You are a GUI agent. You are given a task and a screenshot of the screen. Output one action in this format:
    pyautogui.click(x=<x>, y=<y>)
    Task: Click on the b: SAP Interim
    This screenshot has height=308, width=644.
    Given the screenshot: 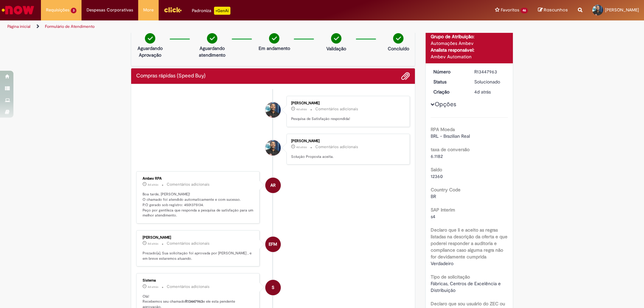 What is the action you would take?
    pyautogui.click(x=443, y=210)
    